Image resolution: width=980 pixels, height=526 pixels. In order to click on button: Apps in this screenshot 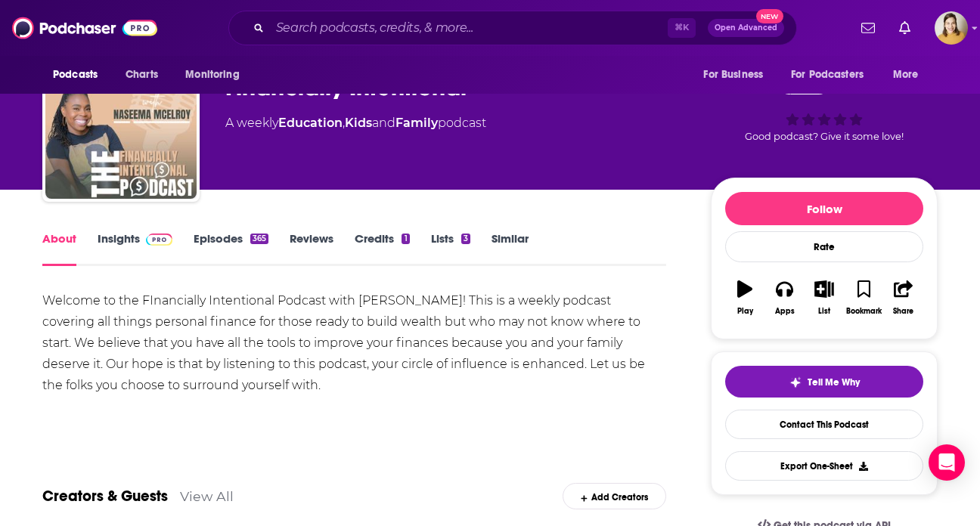, I will do `click(784, 298)`.